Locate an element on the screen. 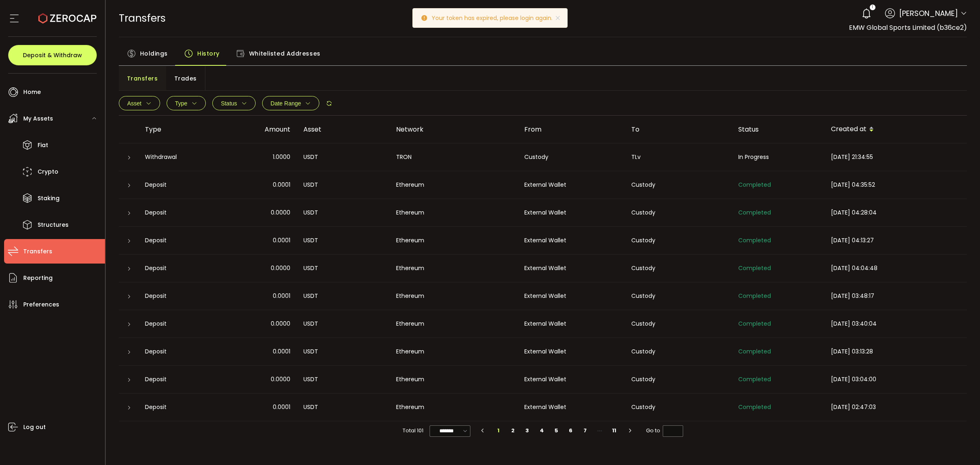 This screenshot has width=980, height=465. li: 11 is located at coordinates (614, 430).